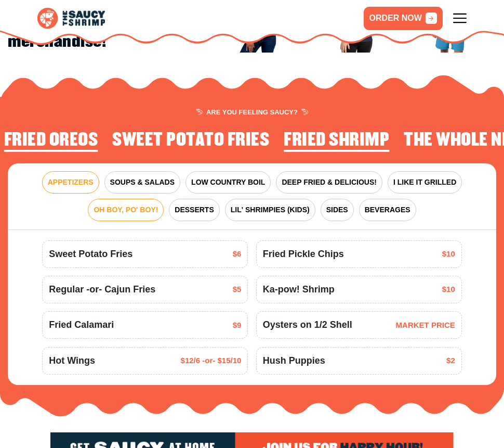 This screenshot has width=504, height=448. I want to click on h2: Fried Shrimp, so click(336, 140).